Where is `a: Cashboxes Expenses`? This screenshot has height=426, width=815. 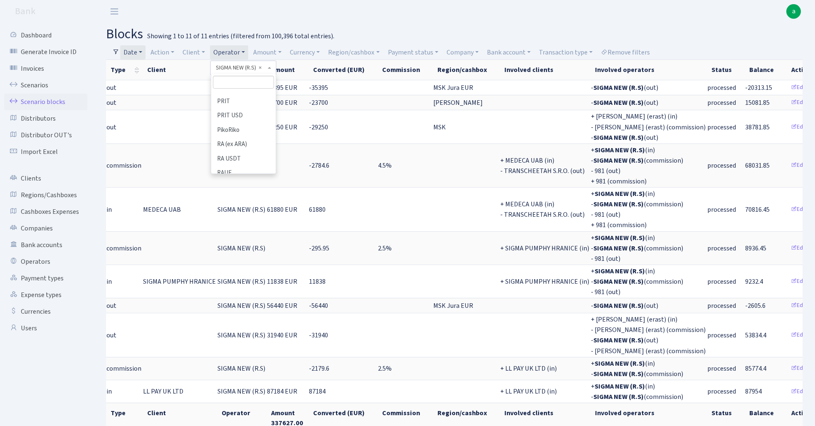
a: Cashboxes Expenses is located at coordinates (46, 212).